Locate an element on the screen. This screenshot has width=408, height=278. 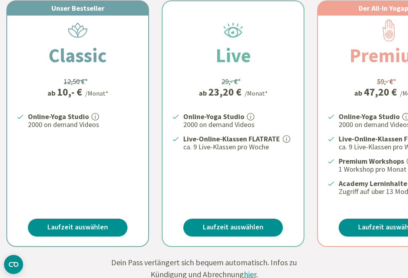
div: 59,- €* is located at coordinates (386, 81).